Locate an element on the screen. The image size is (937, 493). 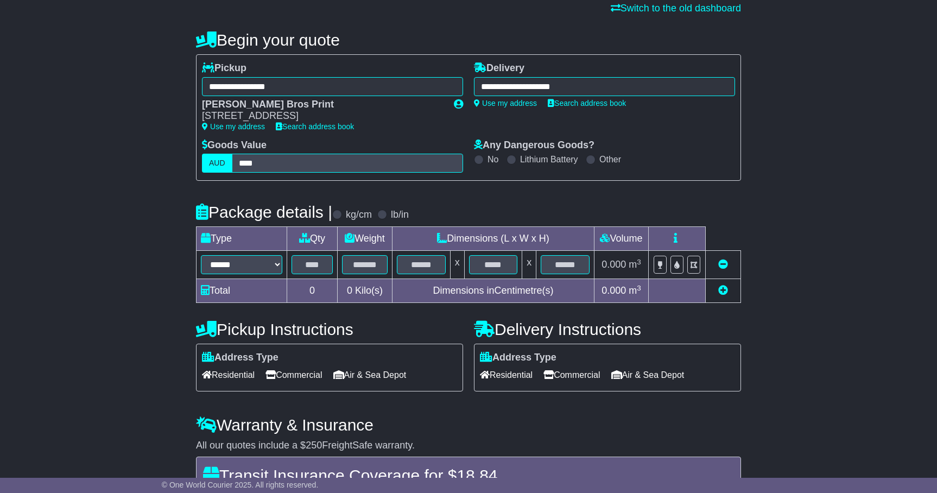
td: Weight is located at coordinates (365, 239).